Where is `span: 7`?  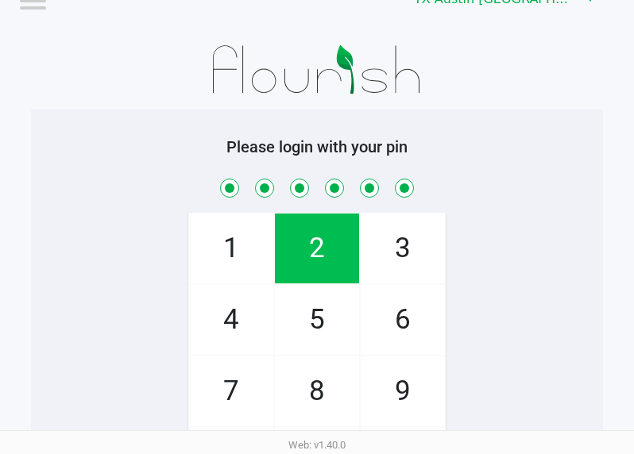
span: 7 is located at coordinates (231, 392).